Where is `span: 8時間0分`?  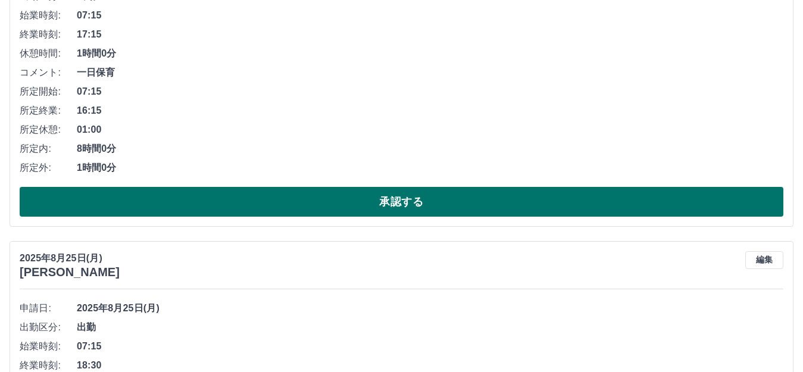
span: 8時間0分 is located at coordinates (430, 149).